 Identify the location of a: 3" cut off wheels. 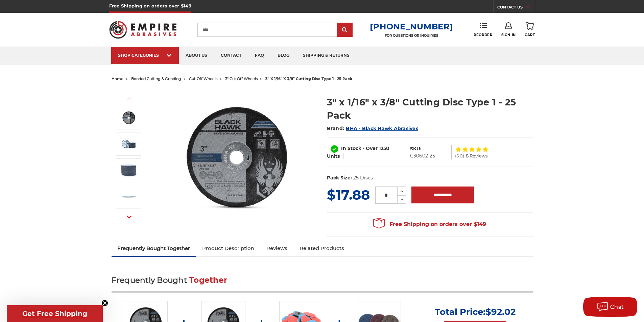
(241, 79).